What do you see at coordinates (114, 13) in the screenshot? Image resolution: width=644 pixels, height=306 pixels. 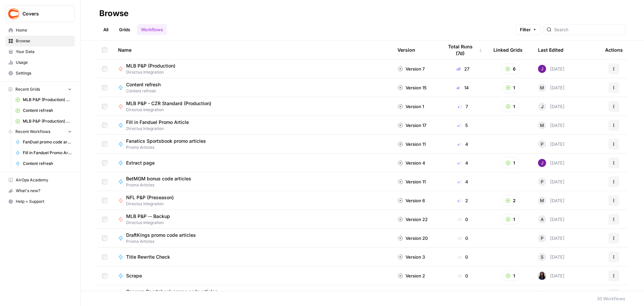 I see `div: Browse` at bounding box center [114, 13].